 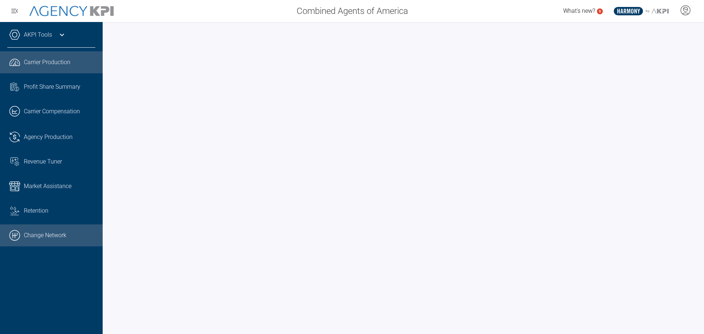 What do you see at coordinates (48, 186) in the screenshot?
I see `span: Market Assistance` at bounding box center [48, 186].